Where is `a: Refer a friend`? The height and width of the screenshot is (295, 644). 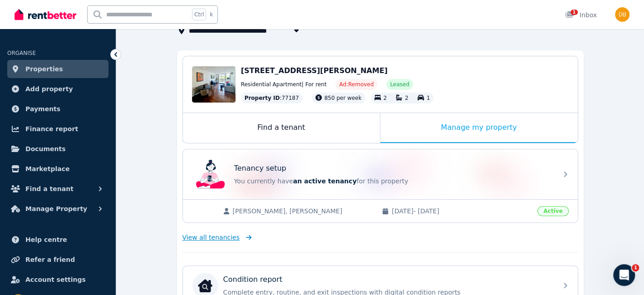 a: Refer a friend is located at coordinates (58, 260).